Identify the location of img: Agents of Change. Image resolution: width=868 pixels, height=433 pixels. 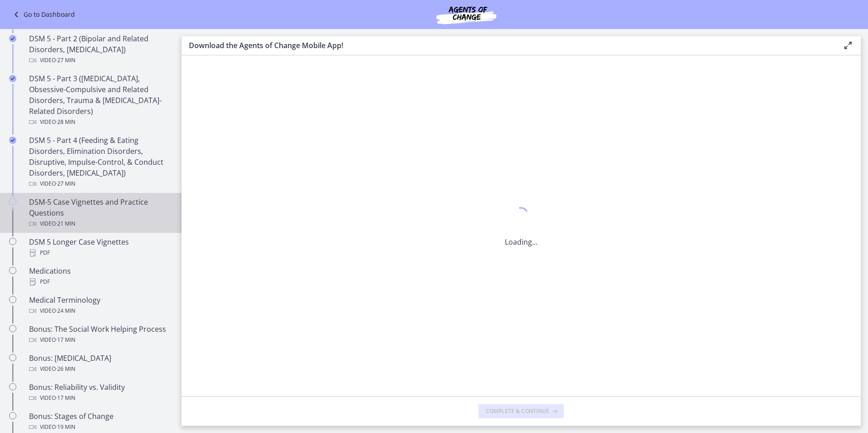
(466, 15).